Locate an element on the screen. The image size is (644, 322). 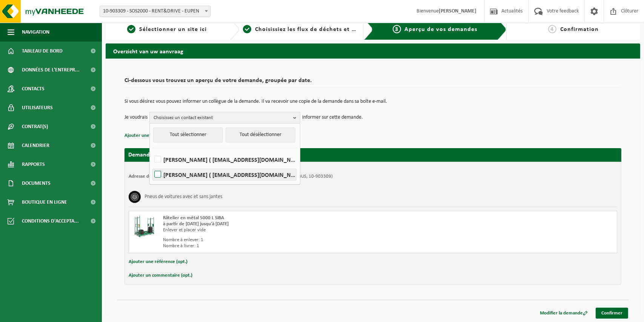
span: Documents is located at coordinates (36, 183).